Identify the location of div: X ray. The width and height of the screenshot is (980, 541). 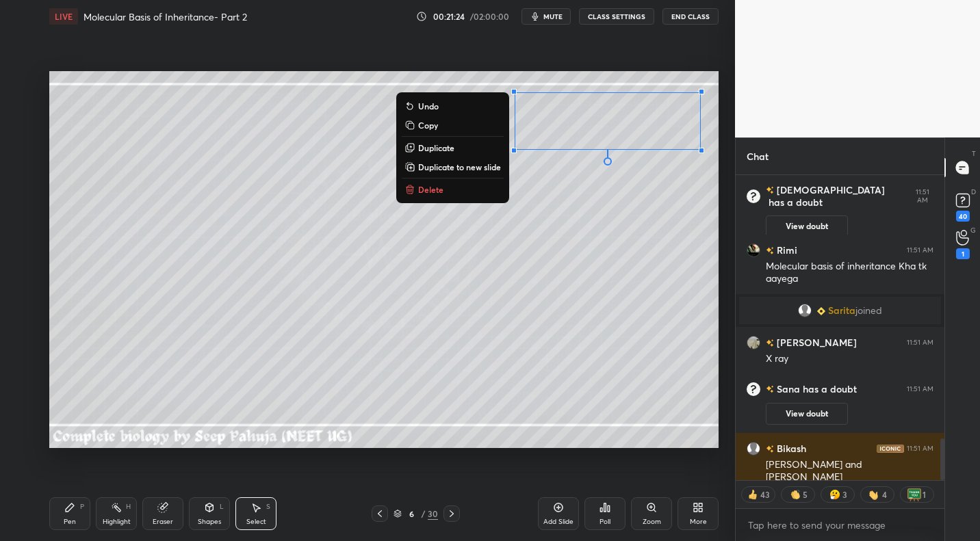
(849, 359).